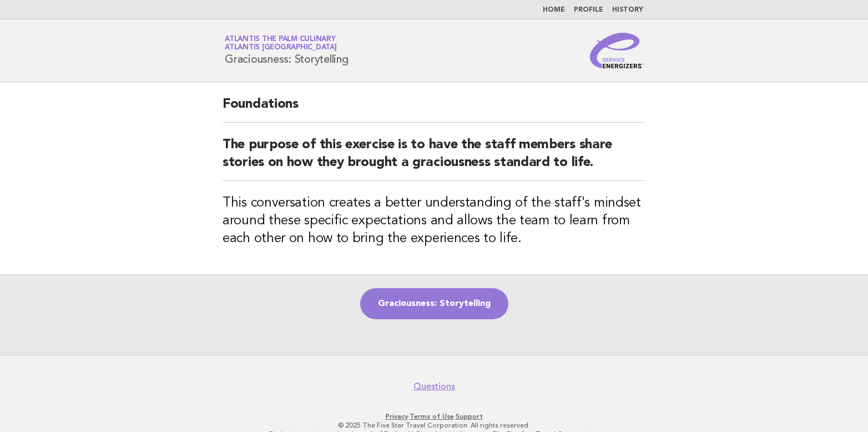 The width and height of the screenshot is (868, 432). Describe the element at coordinates (434, 109) in the screenshot. I see `h2: Foundations` at that location.